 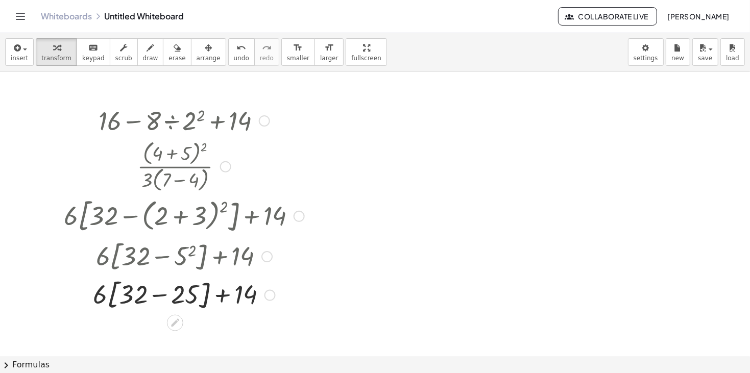 I want to click on i: undo, so click(x=241, y=48).